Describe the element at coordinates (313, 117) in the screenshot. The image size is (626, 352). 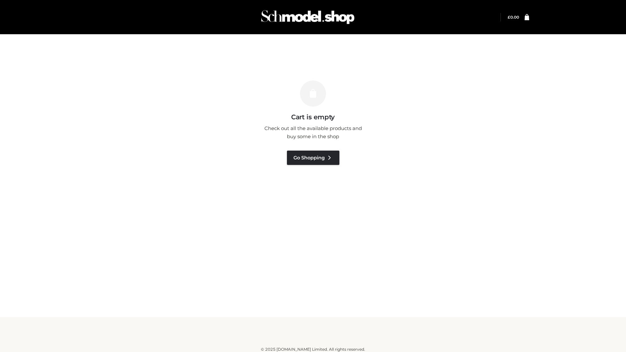
I see `h3: Cart is empty` at that location.